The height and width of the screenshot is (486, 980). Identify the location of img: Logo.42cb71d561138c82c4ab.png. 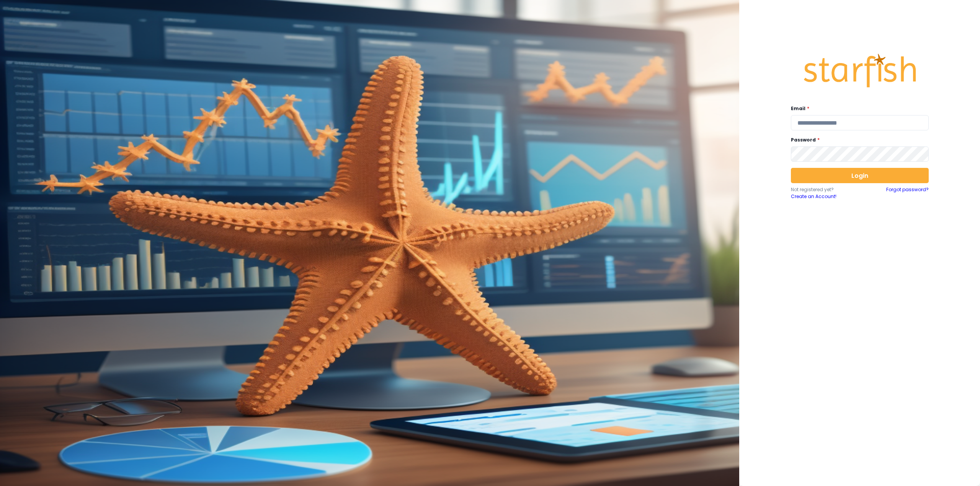
(860, 71).